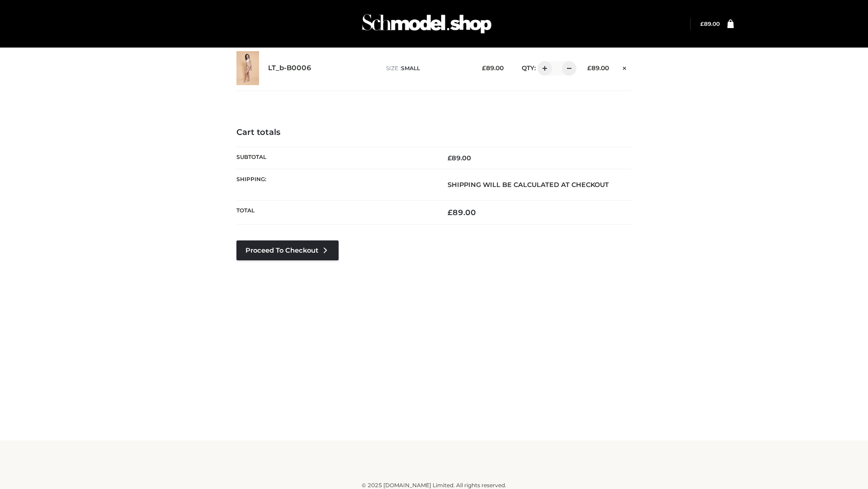 The image size is (868, 489). What do you see at coordinates (335, 212) in the screenshot?
I see `th: Total` at bounding box center [335, 212].